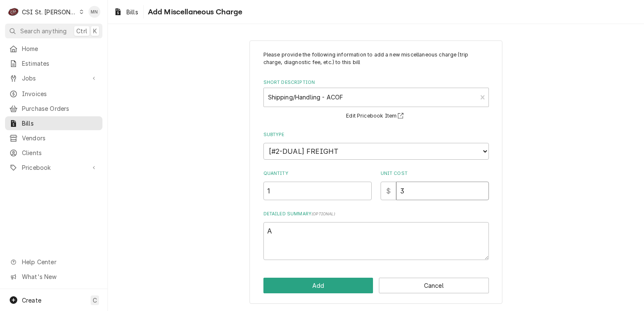 Image resolution: width=644 pixels, height=311 pixels. What do you see at coordinates (54, 31) in the screenshot?
I see `button: Search anythingCtrlK` at bounding box center [54, 31].